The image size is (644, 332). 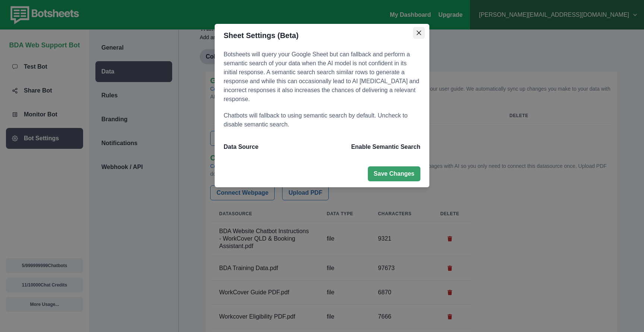 I want to click on button: Save Changes, so click(x=394, y=174).